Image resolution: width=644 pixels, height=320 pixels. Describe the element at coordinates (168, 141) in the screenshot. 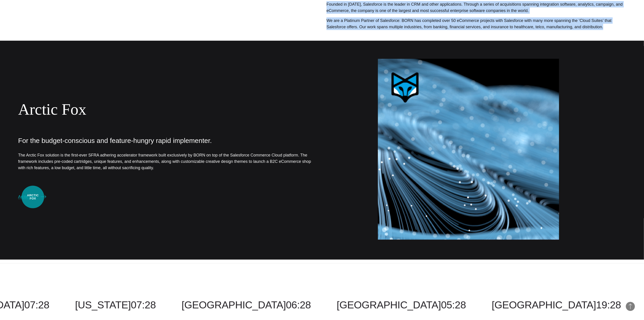

I see `p: For the budget-conscious and feature-hungry rapid implementer.` at that location.